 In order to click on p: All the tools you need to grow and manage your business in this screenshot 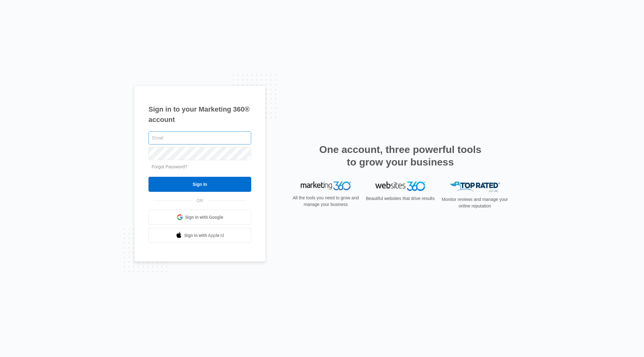, I will do `click(326, 201)`.